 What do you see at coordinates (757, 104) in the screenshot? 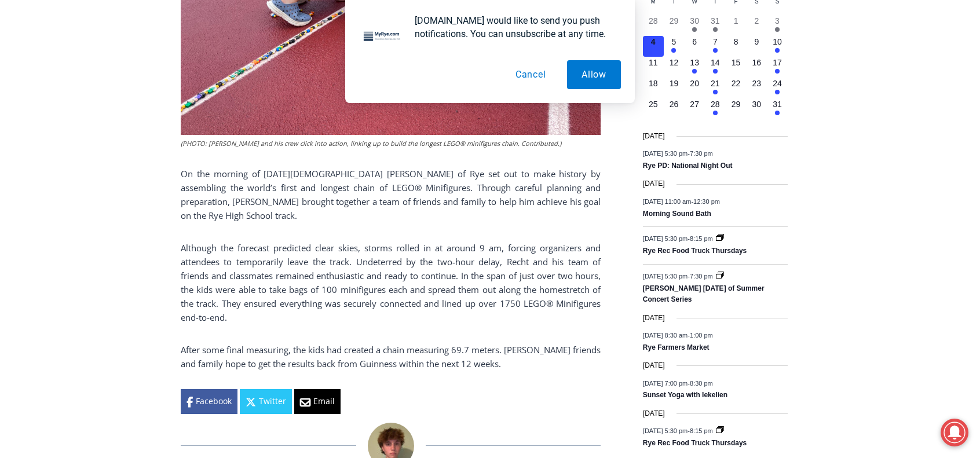
I see `time: 30` at bounding box center [757, 104].